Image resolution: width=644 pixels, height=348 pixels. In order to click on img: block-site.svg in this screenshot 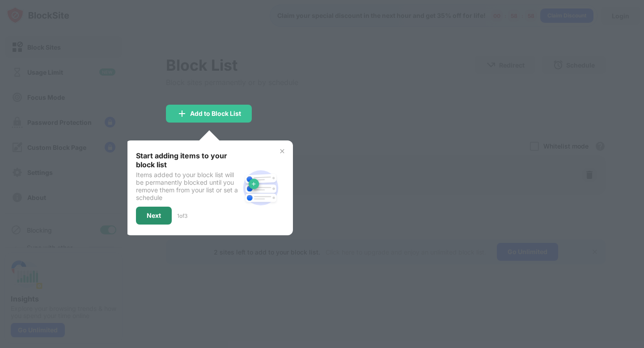, I will do `click(260, 188)`.